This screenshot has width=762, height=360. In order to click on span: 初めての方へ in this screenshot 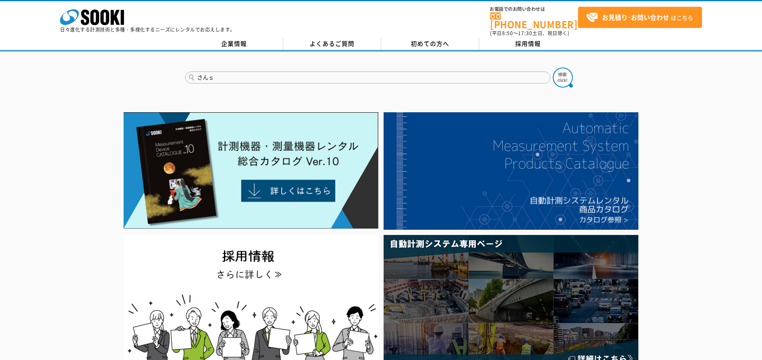, I will do `click(430, 44)`.